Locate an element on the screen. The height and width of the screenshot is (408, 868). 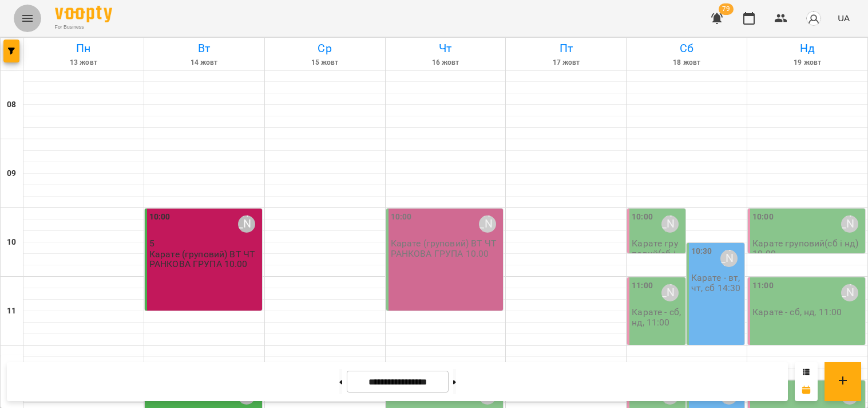
h6: 18 жовт is located at coordinates (687, 62).